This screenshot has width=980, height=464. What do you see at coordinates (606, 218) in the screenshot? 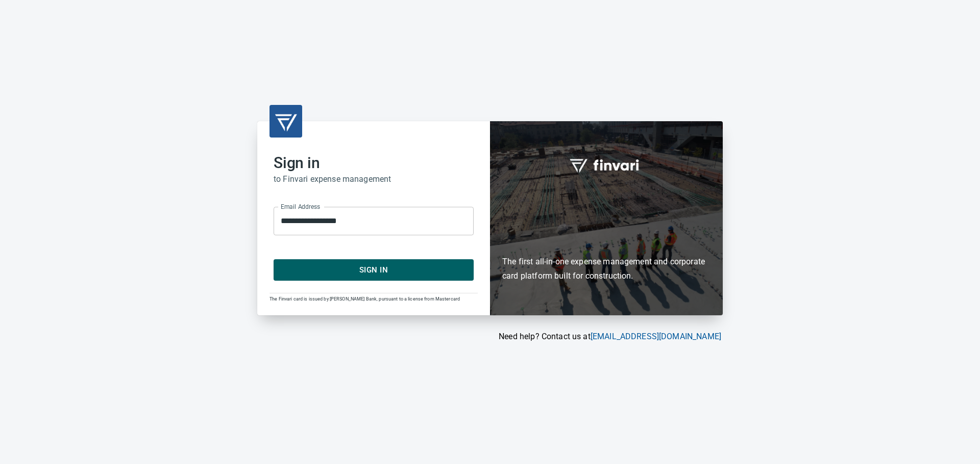
I see `div: Finvari` at bounding box center [606, 218].